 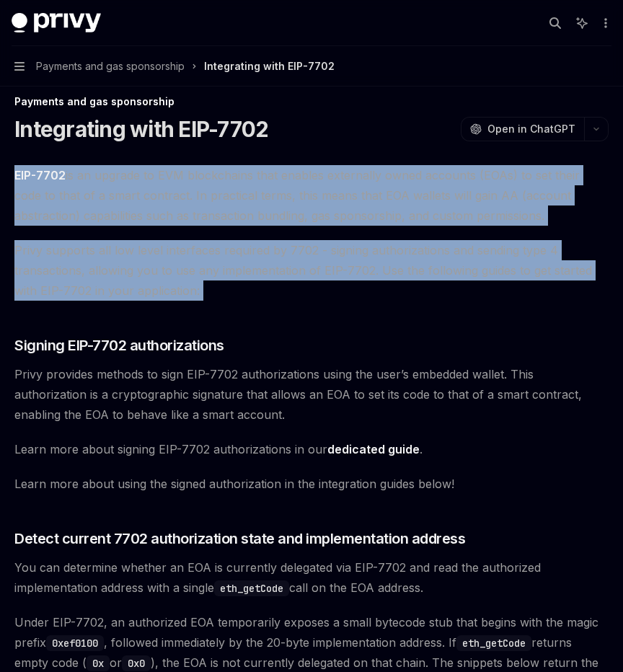 I want to click on span: You can determine whether an EOA is currently delegated via EIP-7702 and read the authorized impl..., so click(x=312, y=578).